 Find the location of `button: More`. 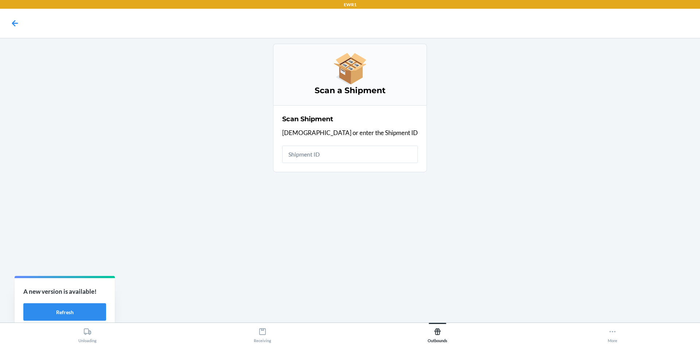

button: More is located at coordinates (612, 333).